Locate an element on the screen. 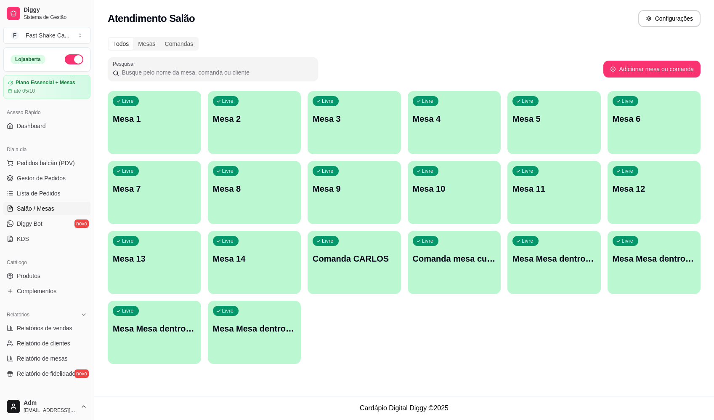  a: Salão / Mesas is located at coordinates (47, 208).